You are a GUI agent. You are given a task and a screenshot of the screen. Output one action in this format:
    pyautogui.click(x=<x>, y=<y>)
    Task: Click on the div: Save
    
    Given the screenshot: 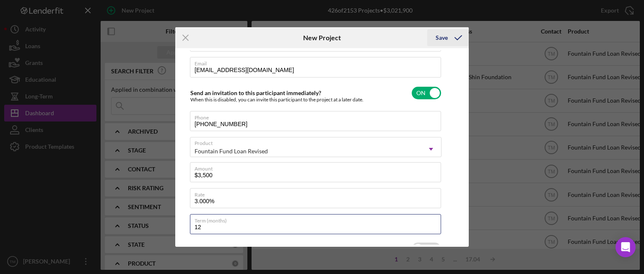 What is the action you would take?
    pyautogui.click(x=441, y=38)
    